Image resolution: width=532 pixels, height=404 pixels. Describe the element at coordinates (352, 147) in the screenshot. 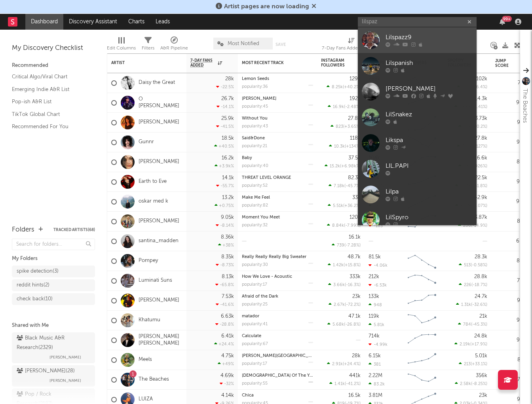

I see `span: +134 %` at that location.